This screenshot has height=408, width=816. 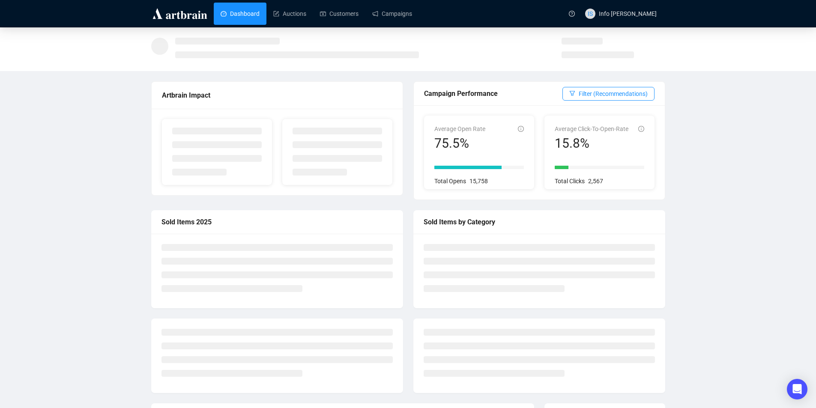 What do you see at coordinates (592, 129) in the screenshot?
I see `span: Average Click-To-Open-Rate` at bounding box center [592, 129].